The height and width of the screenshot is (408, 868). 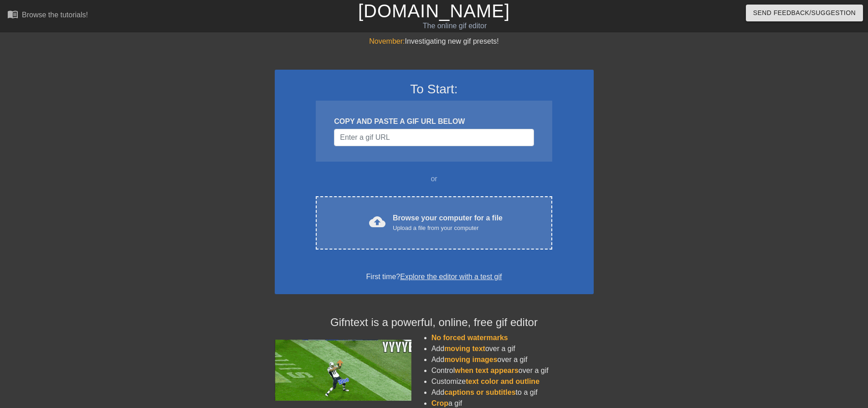 What do you see at coordinates (440, 403) in the screenshot?
I see `span: Crop` at bounding box center [440, 403].